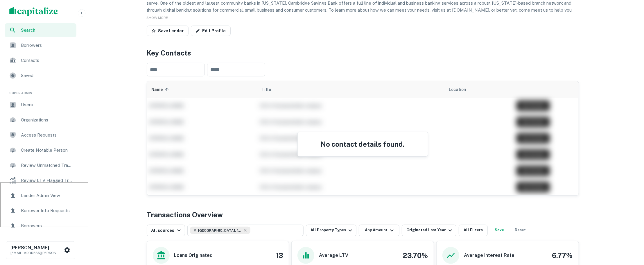 The height and width of the screenshot is (265, 644). What do you see at coordinates (40, 180) in the screenshot?
I see `a: Review LTV Flagged Transactions` at bounding box center [40, 180].